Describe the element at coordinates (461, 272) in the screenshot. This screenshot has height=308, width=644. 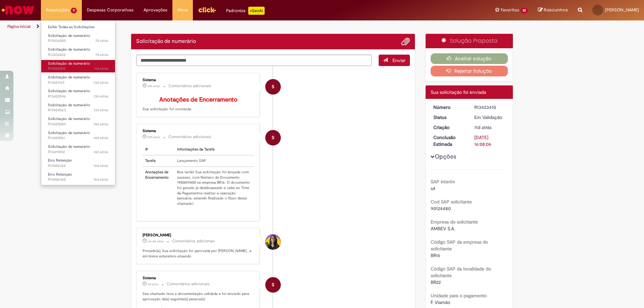
I see `b: Código SAP da localidade do solicitante` at that location.